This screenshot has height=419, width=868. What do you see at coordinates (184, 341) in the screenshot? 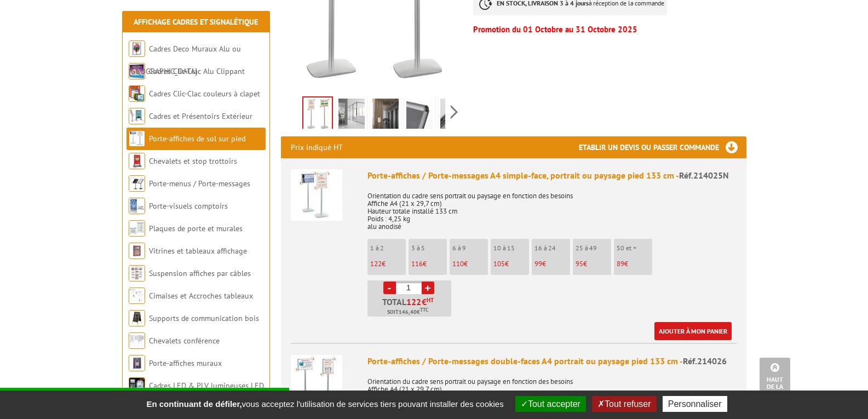
I see `a: Chevalets conférence` at bounding box center [184, 341].